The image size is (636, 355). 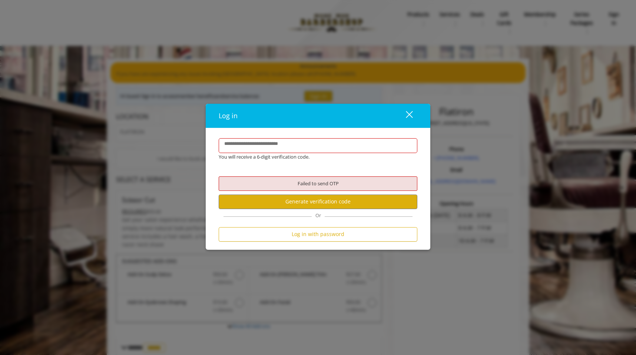 What do you see at coordinates (228, 116) in the screenshot?
I see `span: Log in` at bounding box center [228, 116].